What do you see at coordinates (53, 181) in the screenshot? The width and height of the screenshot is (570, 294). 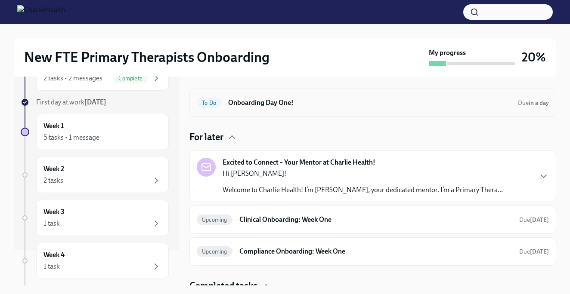 I see `div: 2 tasks` at bounding box center [53, 181].